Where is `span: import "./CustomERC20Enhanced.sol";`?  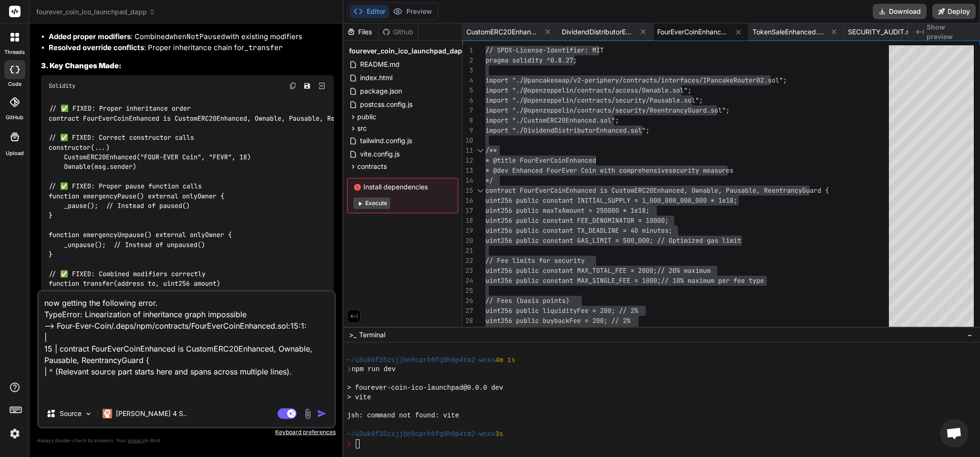
span: import "./CustomERC20Enhanced.sol"; is located at coordinates (552, 120).